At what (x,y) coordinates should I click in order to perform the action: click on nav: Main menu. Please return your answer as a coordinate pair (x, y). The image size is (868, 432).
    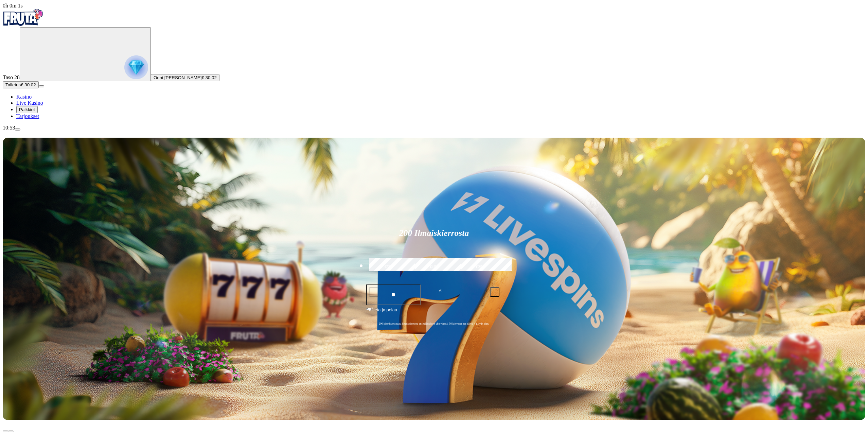
    Looking at the image, I should click on (434, 107).